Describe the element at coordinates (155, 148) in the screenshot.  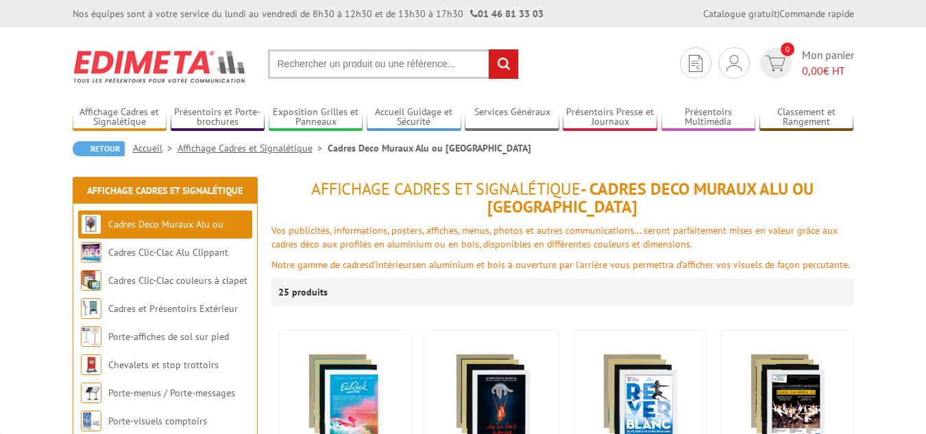
I see `a: Accueil` at that location.